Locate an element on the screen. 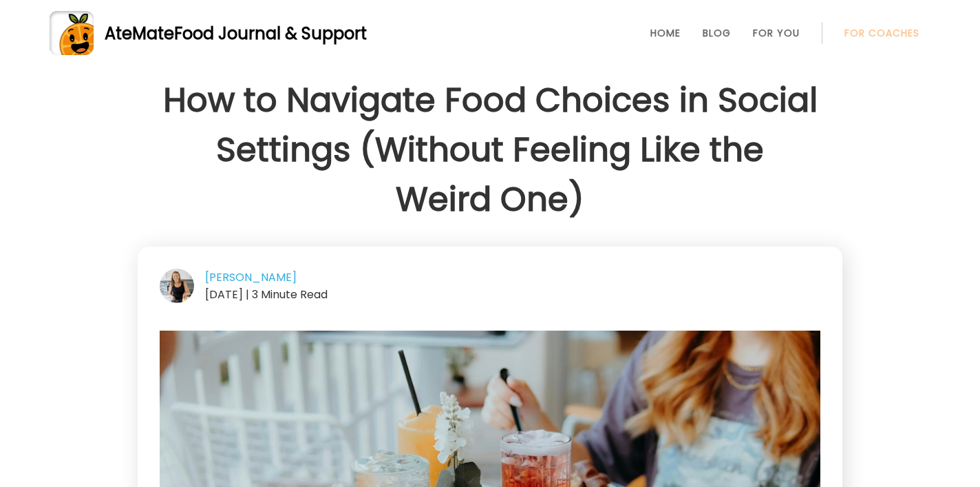 The image size is (980, 487). a: Blog is located at coordinates (717, 33).